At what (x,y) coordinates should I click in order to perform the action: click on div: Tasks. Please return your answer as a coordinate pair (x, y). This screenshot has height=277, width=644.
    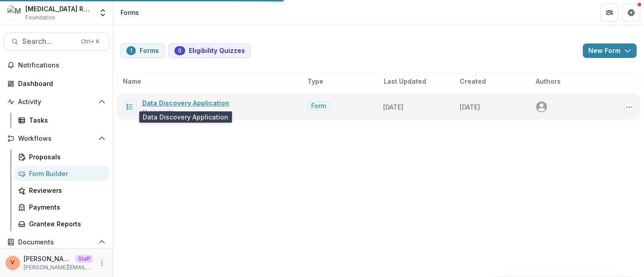
    Looking at the image, I should click on (66, 120).